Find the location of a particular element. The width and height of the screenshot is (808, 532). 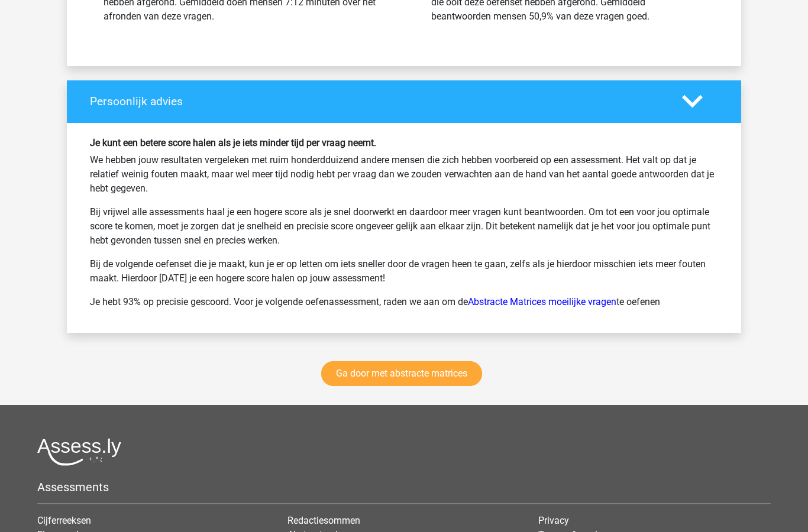

a: Ga door met abstracte matrices is located at coordinates (401, 373).